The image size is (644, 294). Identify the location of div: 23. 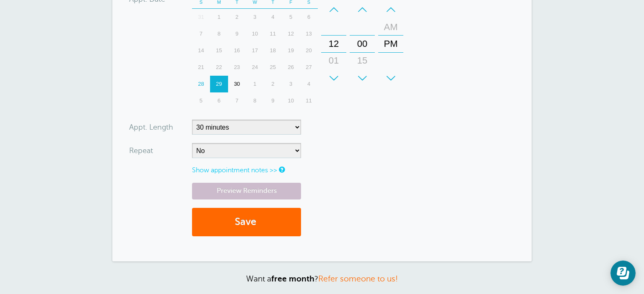
(237, 67).